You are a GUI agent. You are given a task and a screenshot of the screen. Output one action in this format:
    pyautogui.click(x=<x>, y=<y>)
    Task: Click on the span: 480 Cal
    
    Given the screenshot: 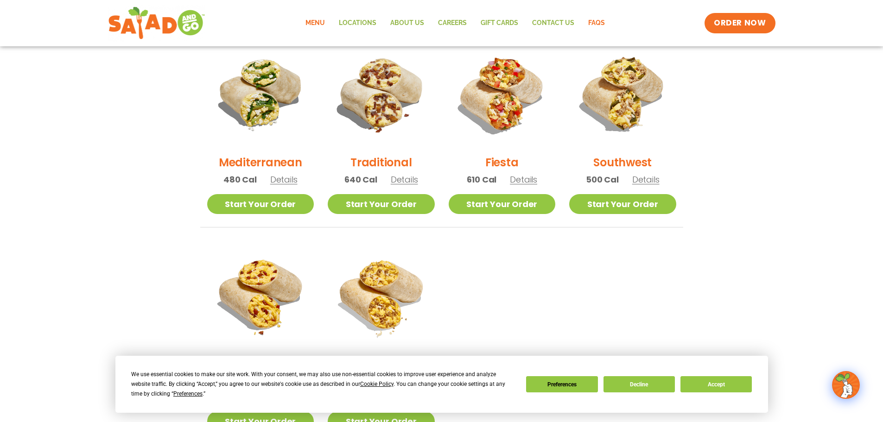 What is the action you would take?
    pyautogui.click(x=240, y=179)
    